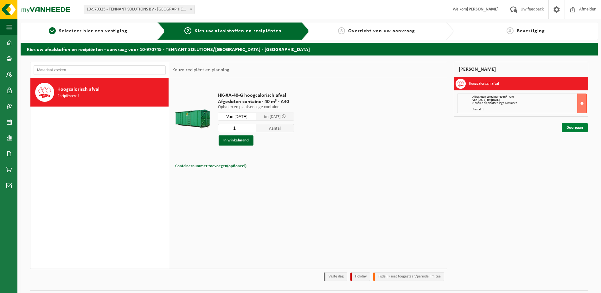  What do you see at coordinates (530, 110) in the screenshot?
I see `div: Aantal: 1` at bounding box center [530, 110].